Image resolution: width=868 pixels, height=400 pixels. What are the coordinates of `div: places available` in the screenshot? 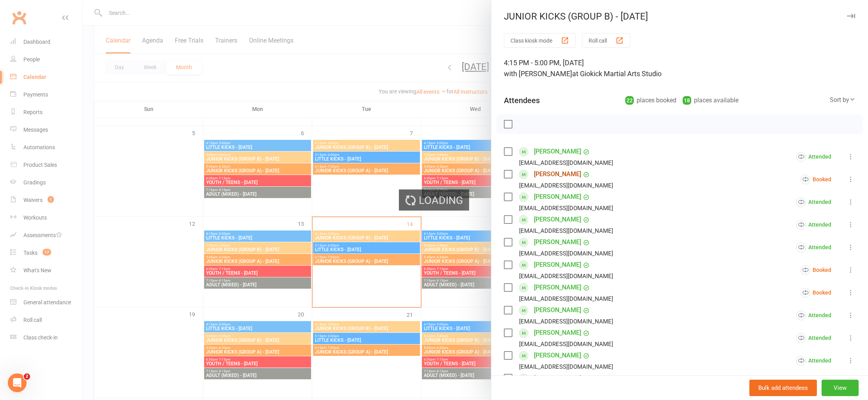 It's located at (710, 100).